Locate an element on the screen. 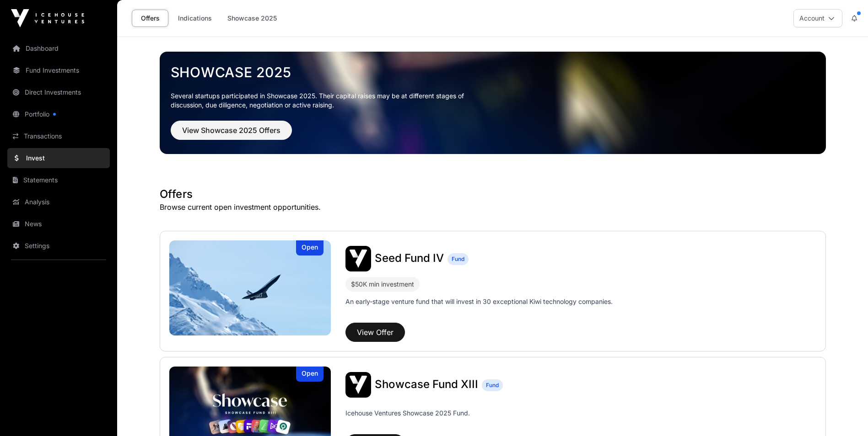  a: Transactions is located at coordinates (59, 136).